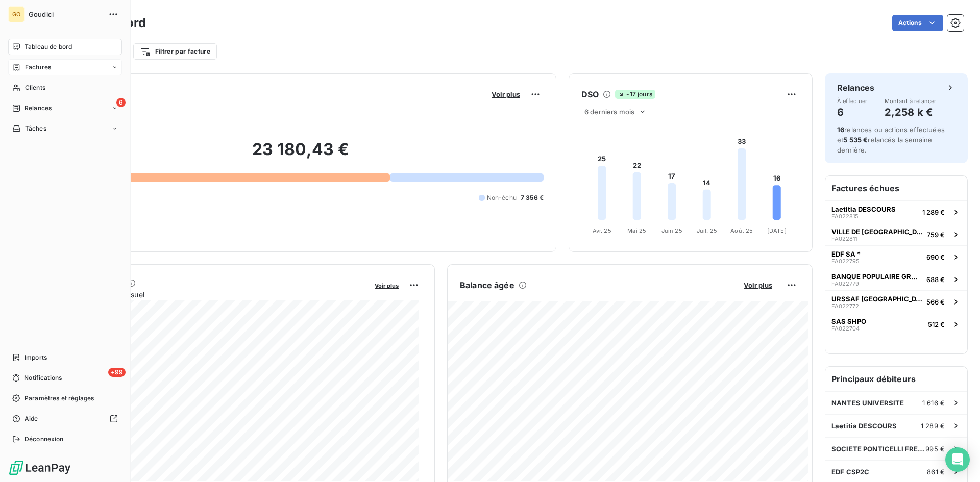 Image resolution: width=980 pixels, height=482 pixels. What do you see at coordinates (846, 254) in the screenshot?
I see `span: EDF SA *` at bounding box center [846, 254].